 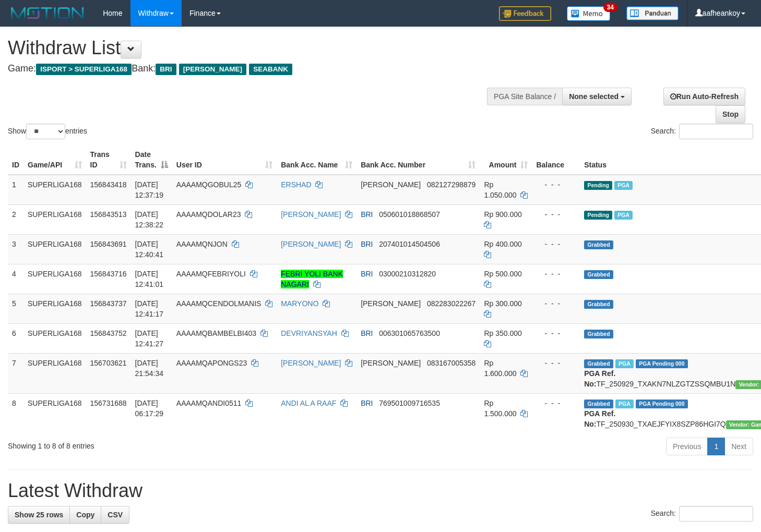 What do you see at coordinates (109, 160) in the screenshot?
I see `th: Trans ID: activate to sort column ascending` at bounding box center [109, 160].